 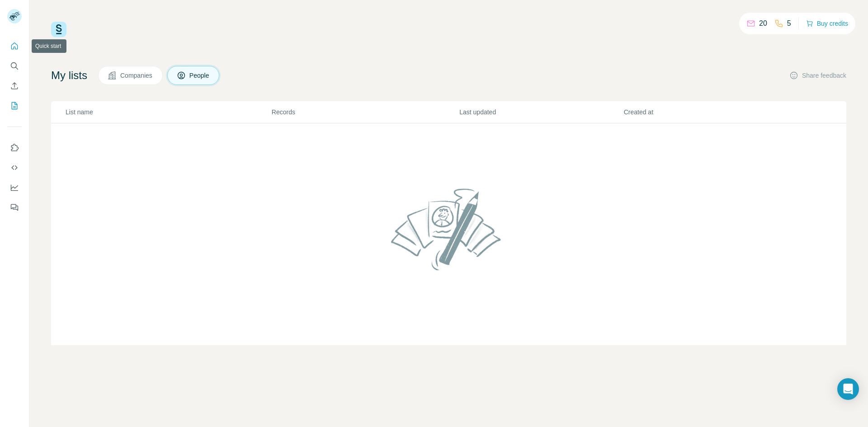 I want to click on button: Quick start, so click(x=15, y=46).